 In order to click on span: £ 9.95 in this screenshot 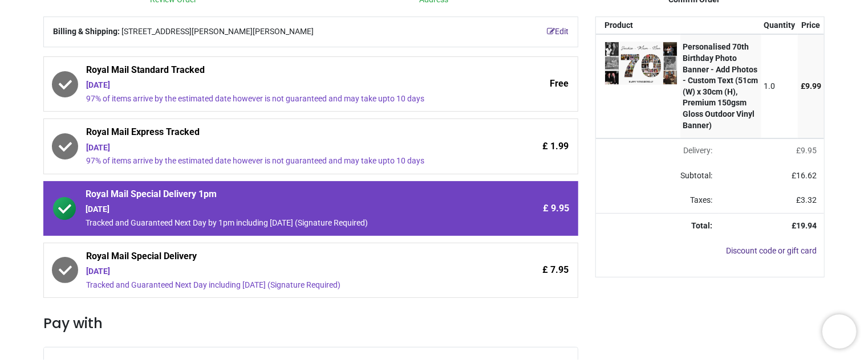, I will do `click(556, 208)`.